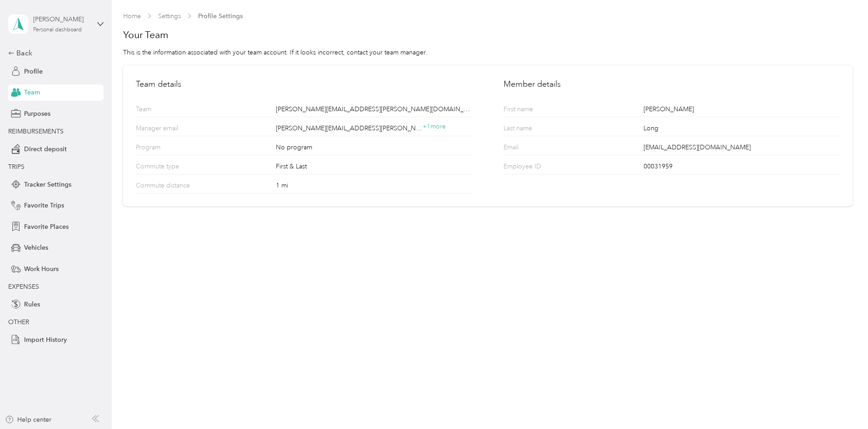 The image size is (868, 429). I want to click on span: REIMBURSEMENTS, so click(36, 131).